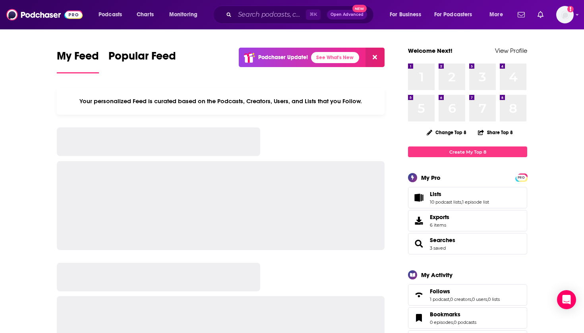 This screenshot has height=333, width=584. Describe the element at coordinates (142, 58) in the screenshot. I see `span: Popular Feed` at that location.